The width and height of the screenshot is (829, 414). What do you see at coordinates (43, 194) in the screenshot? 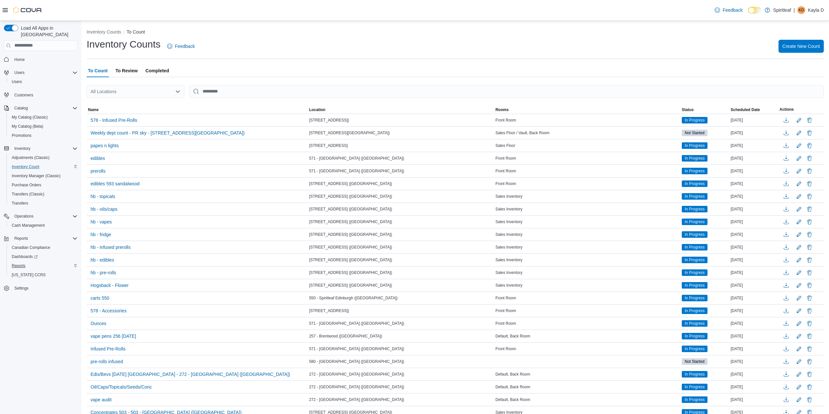
I see `button: Transfers (Classic)` at bounding box center [43, 194].